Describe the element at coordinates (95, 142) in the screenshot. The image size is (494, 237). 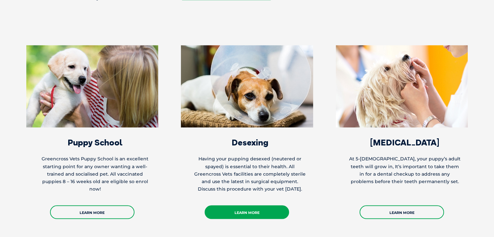
I see `h3: Puppy School` at that location.